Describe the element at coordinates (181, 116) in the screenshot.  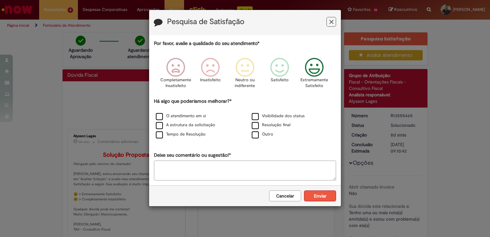
I see `label: O atendimento em si` at that location.